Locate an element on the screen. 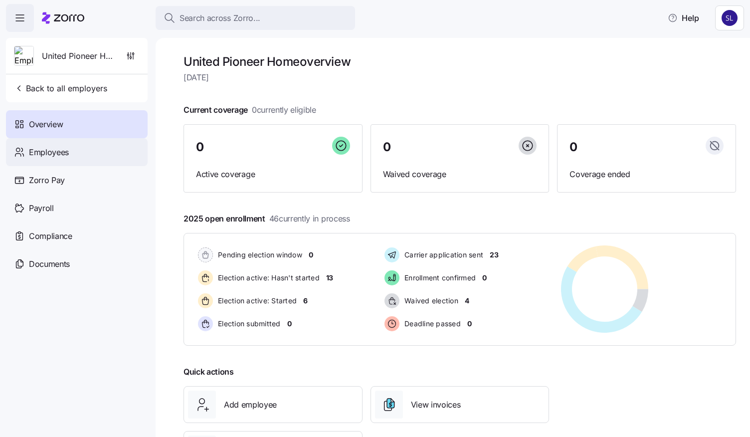  button: Search across Zorro... is located at coordinates (255, 18).